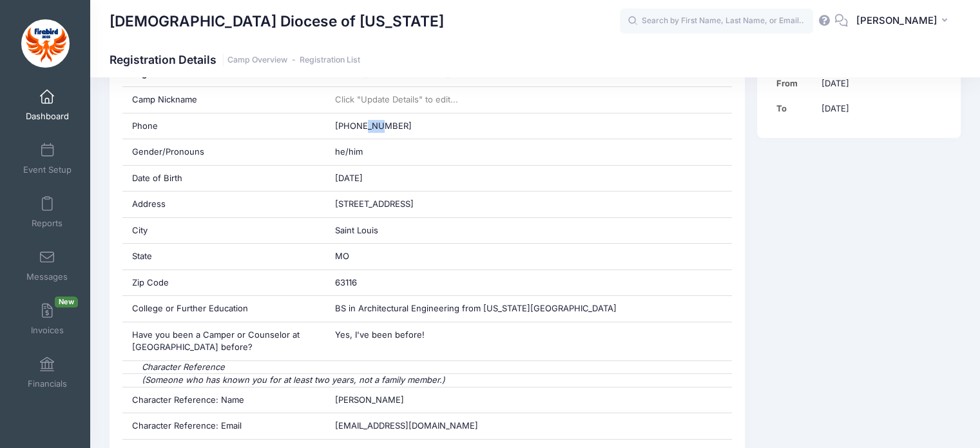 This screenshot has height=448, width=980. Describe the element at coordinates (47, 158) in the screenshot. I see `a: Event Setup` at that location.